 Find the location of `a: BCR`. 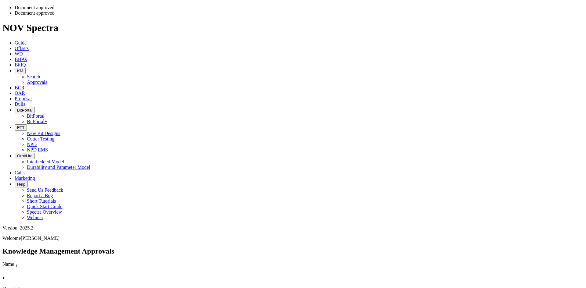

a: BCR is located at coordinates (20, 88).